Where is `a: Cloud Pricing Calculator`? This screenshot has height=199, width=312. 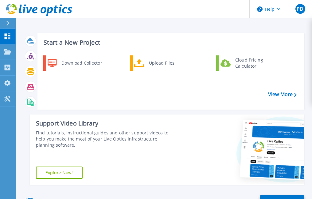 a: Cloud Pricing Calculator is located at coordinates (247, 63).